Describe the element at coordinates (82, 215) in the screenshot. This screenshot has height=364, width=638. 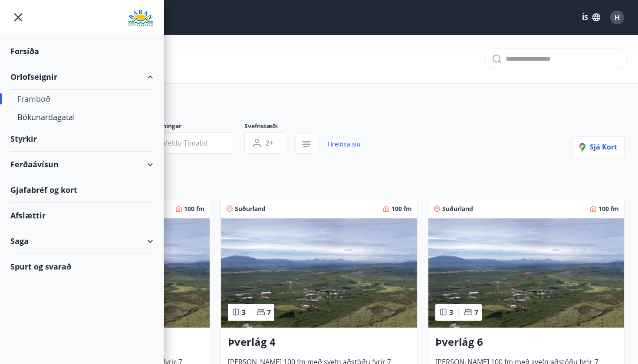
I see `div: Afslættir` at that location.